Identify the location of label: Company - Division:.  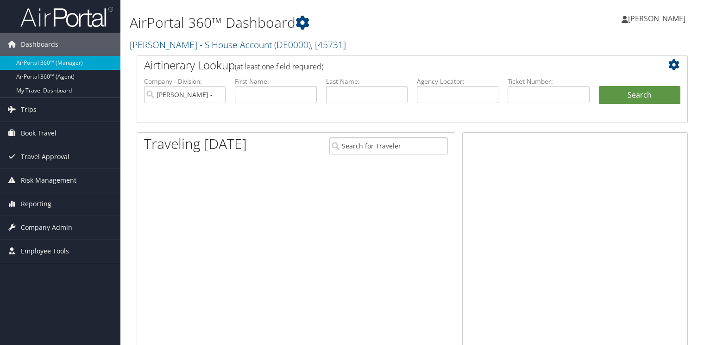
(185, 81).